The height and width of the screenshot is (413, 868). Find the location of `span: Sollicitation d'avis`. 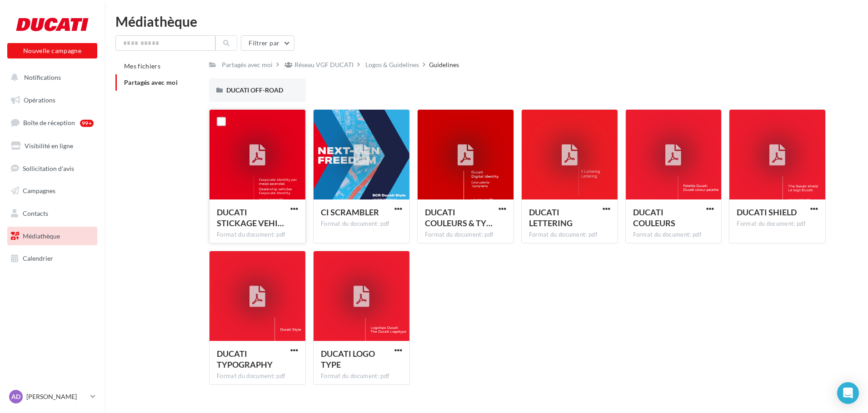

span: Sollicitation d'avis is located at coordinates (48, 168).